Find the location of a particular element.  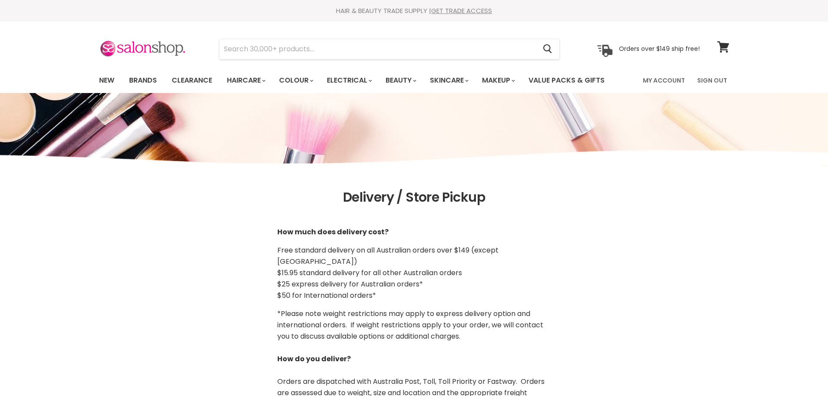

a: My Account is located at coordinates (664, 80).